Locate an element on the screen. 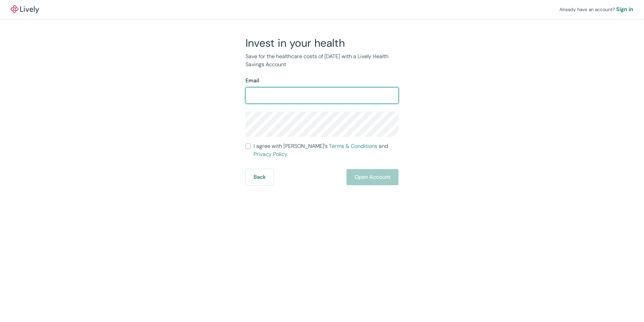 Image resolution: width=644 pixels, height=322 pixels. button: Back is located at coordinates (260, 177).